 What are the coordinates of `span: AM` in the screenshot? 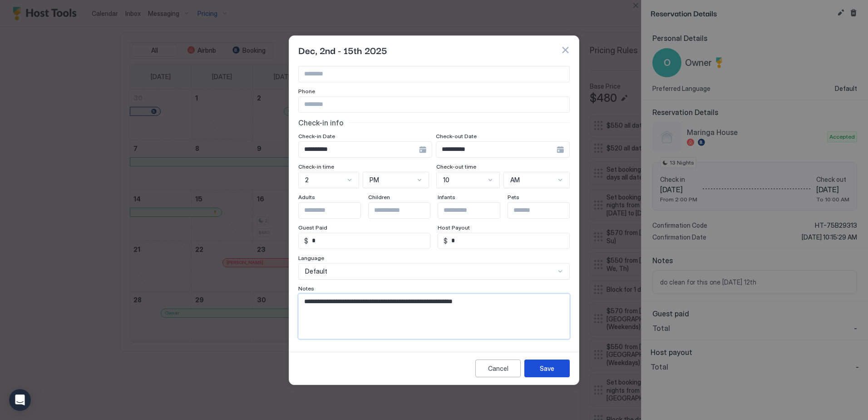 It's located at (515, 180).